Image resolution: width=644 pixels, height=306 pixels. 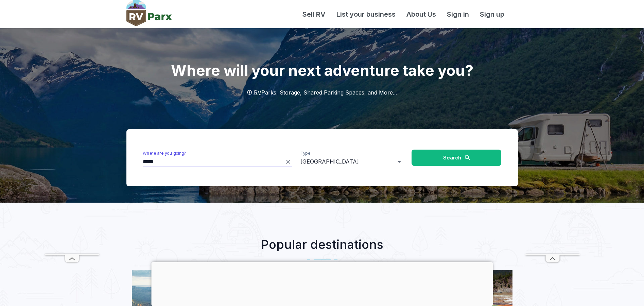 I want to click on h2: Parks, Storage, Shared Parking Spaces, and More..., so click(x=322, y=105).